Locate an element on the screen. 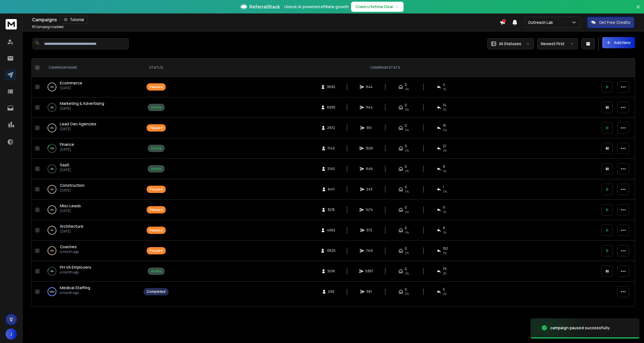 The width and height of the screenshot is (644, 343). p: Campaigns added is located at coordinates (48, 27).